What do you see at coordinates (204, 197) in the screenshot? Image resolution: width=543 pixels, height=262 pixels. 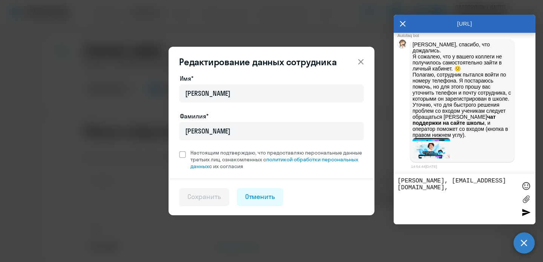 I see `button: Сохранить` at bounding box center [204, 197].